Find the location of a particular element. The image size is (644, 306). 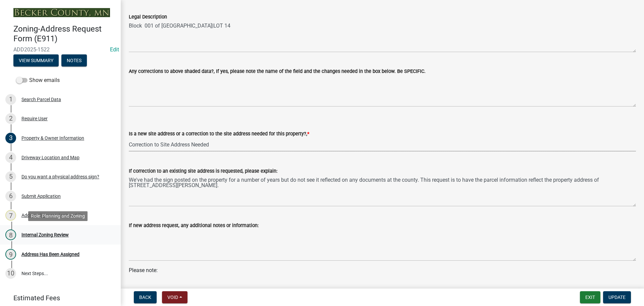

label: Legal Description is located at coordinates (148, 17).